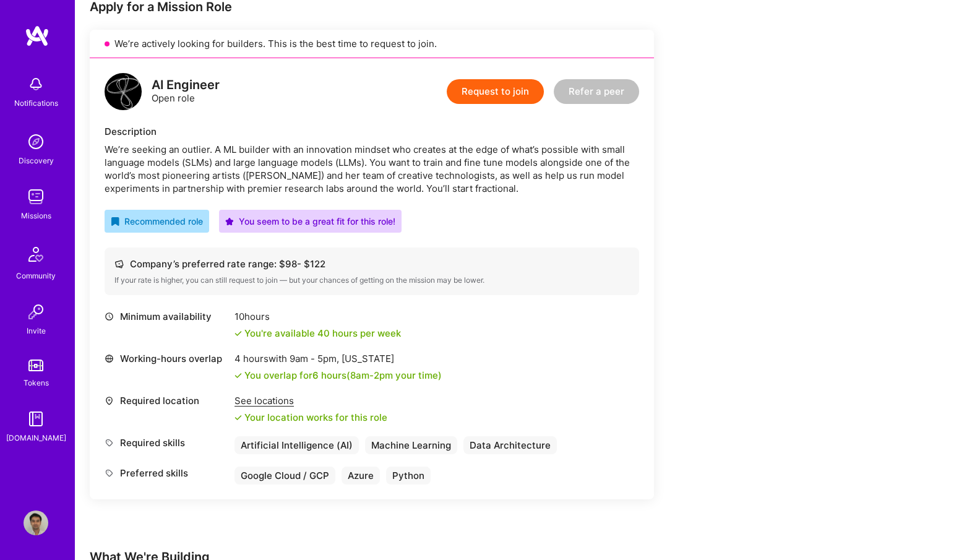  I want to click on i: icon World, so click(109, 358).